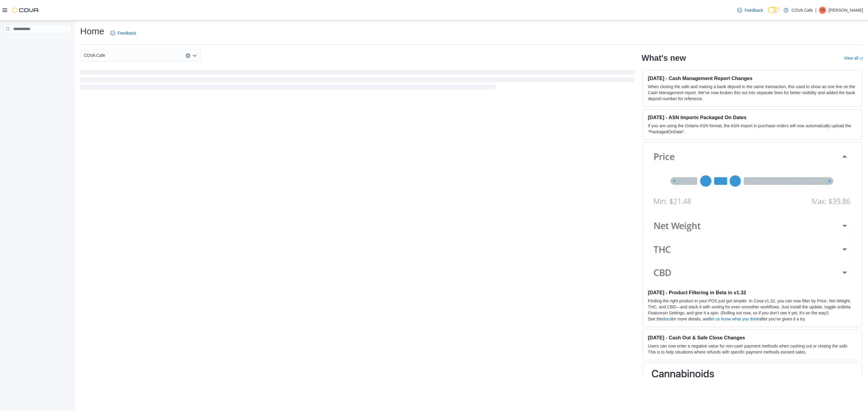 This screenshot has width=868, height=411. What do you see at coordinates (752, 93) in the screenshot?
I see `p: When closing the safe and making a bank deposit in the same transaction, this used to show as one...` at bounding box center [752, 93].